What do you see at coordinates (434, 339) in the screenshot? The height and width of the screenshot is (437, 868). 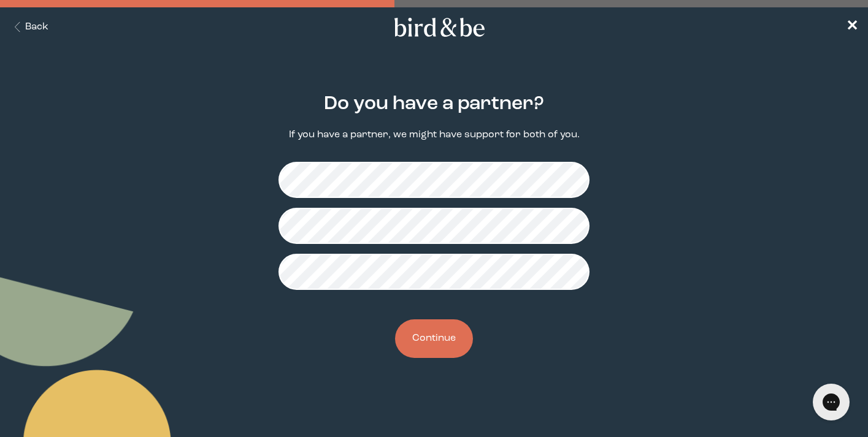 I see `button: Continue` at bounding box center [434, 339].